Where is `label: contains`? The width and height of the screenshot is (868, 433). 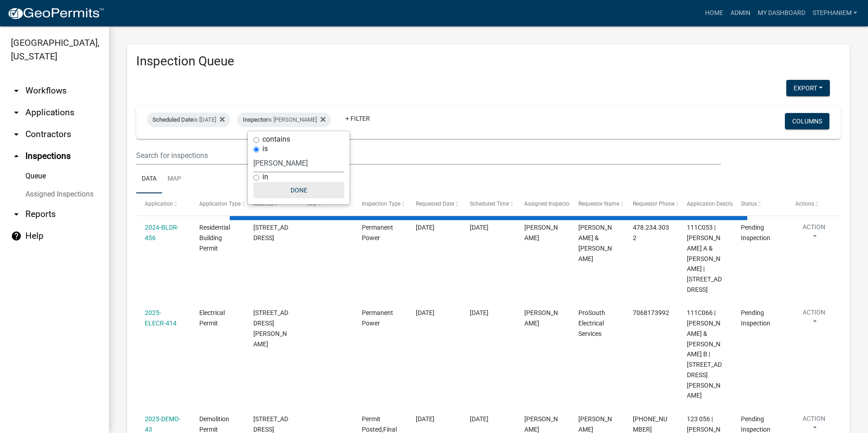
label: contains is located at coordinates (276, 139).